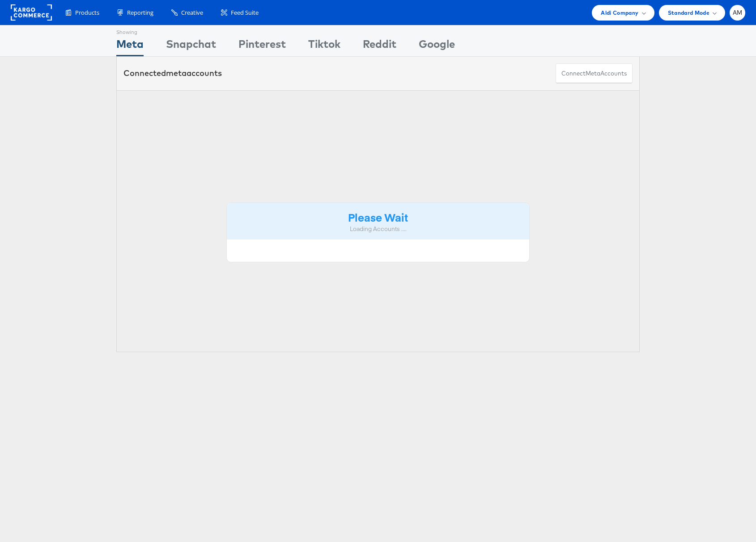 The width and height of the screenshot is (756, 542). Describe the element at coordinates (737, 13) in the screenshot. I see `span: AM` at that location.